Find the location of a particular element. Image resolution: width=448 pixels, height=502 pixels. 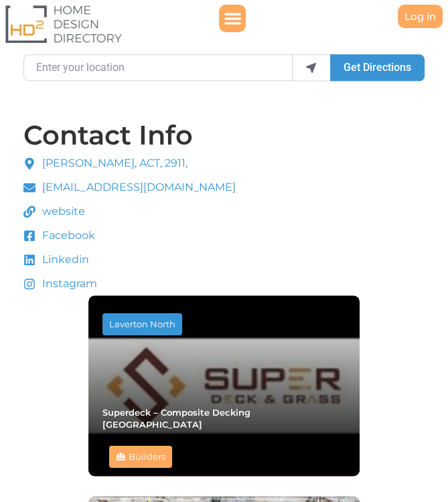

a: Builders is located at coordinates (147, 457).